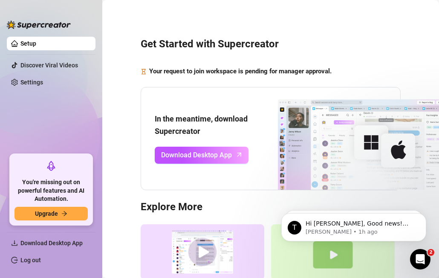 This screenshot has height=278, width=439. Describe the element at coordinates (240, 71) in the screenshot. I see `strong: Your request to join workspace is pending for manager approval.` at that location.